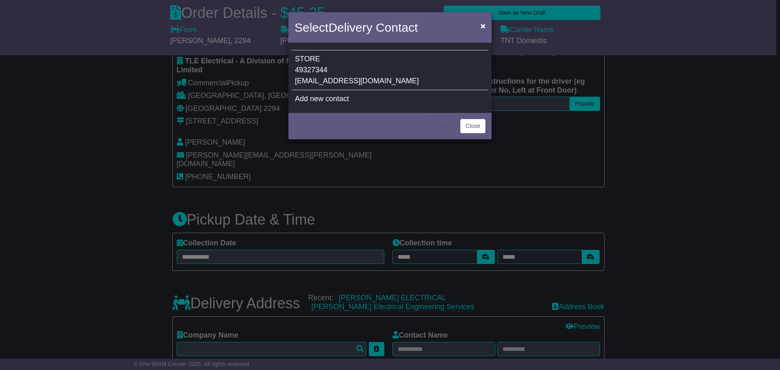 Image resolution: width=780 pixels, height=370 pixels. Describe the element at coordinates (396, 27) in the screenshot. I see `span: Contact` at that location.